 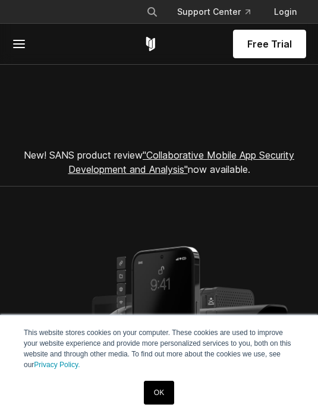 What do you see at coordinates (159, 349) in the screenshot?
I see `p: This website stores cookies on your computer. These cookies are used to improve your website expe...` at bounding box center [159, 349].